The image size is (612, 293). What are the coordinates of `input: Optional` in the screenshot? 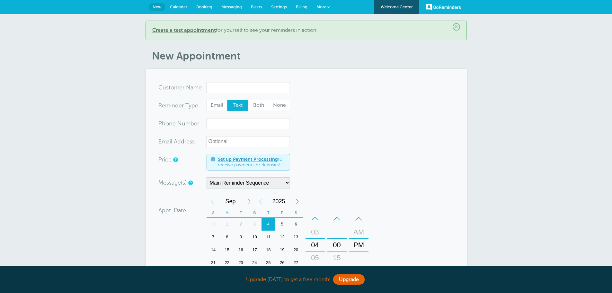 It's located at (249, 141).